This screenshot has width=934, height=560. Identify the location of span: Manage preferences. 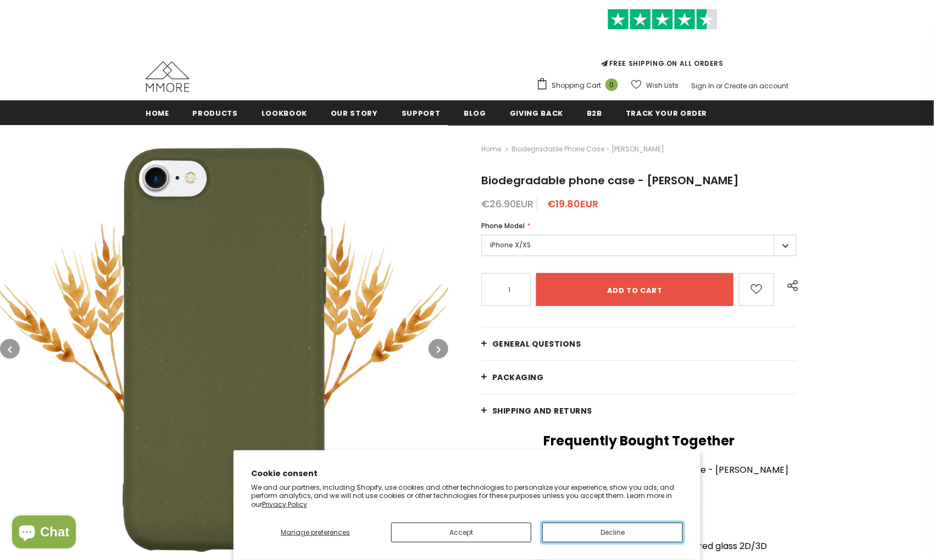
(315, 533).